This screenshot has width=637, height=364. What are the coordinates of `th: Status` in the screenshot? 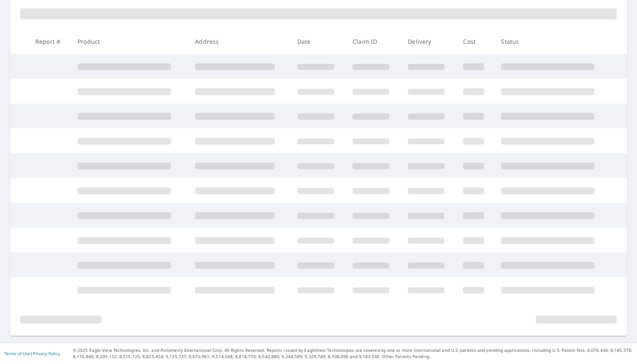 It's located at (553, 41).